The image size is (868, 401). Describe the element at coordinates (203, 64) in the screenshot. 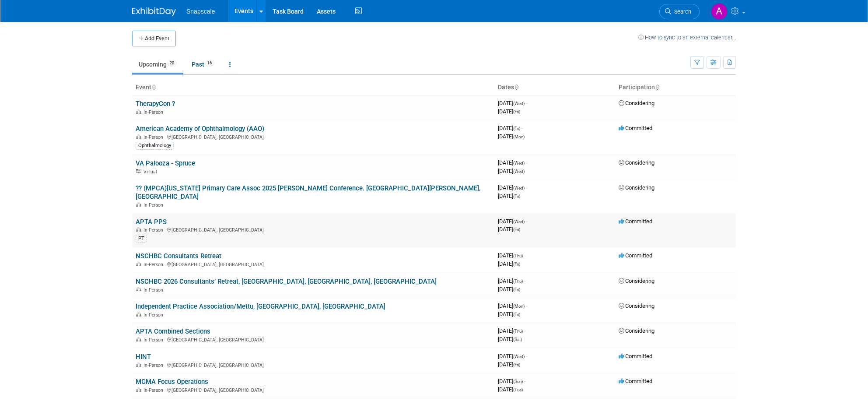

I see `a: Past16` at that location.